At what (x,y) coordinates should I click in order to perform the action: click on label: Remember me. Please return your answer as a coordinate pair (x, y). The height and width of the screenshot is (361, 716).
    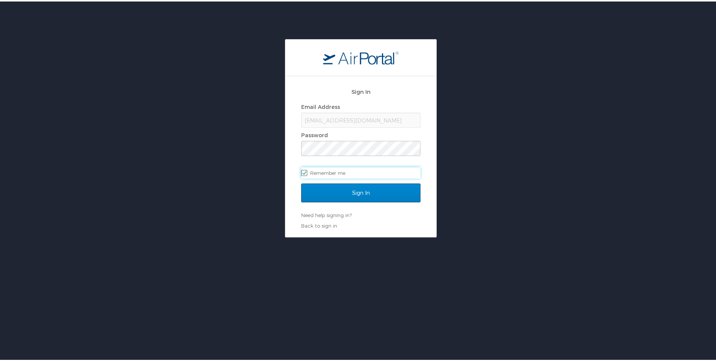
    Looking at the image, I should click on (361, 172).